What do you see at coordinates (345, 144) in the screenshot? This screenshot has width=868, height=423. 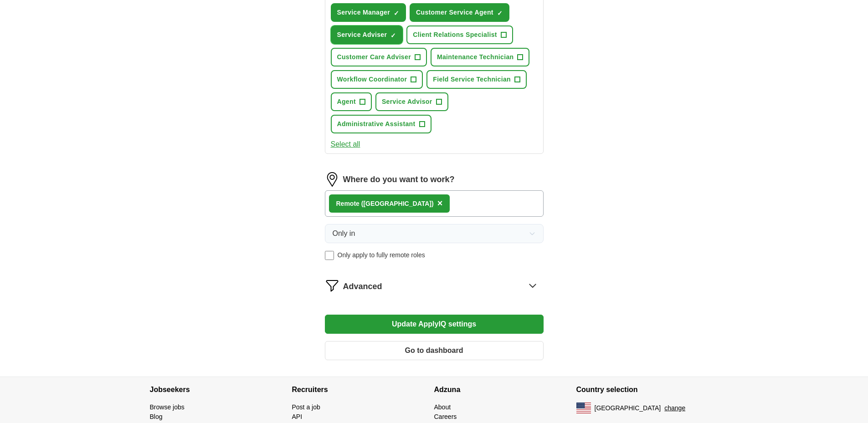 I see `button: Select all` at bounding box center [345, 144].